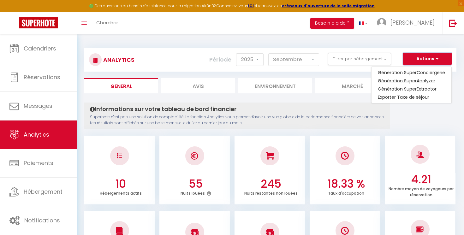 This screenshot has height=235, width=464. I want to click on li: General, so click(121, 86).